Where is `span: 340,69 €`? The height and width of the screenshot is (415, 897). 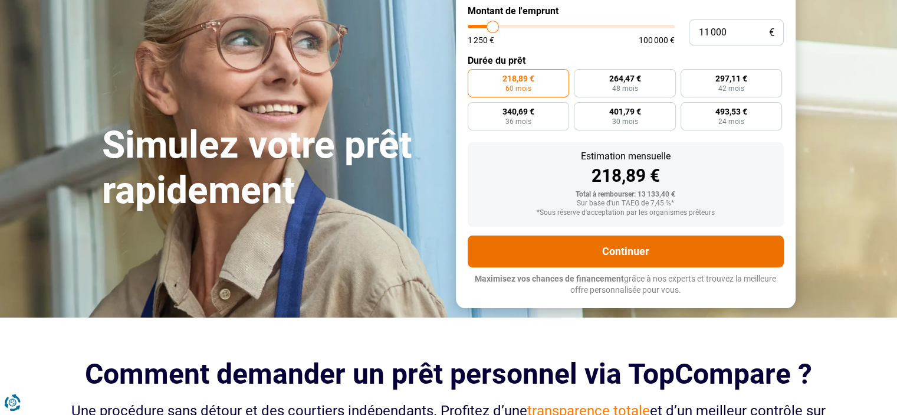
span: 340,69 € is located at coordinates (519, 112).